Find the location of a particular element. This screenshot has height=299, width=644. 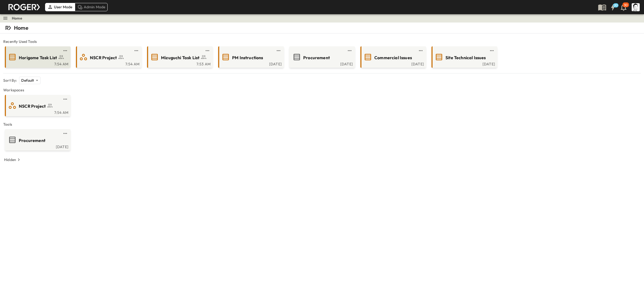

div: Default is located at coordinates (30, 80).